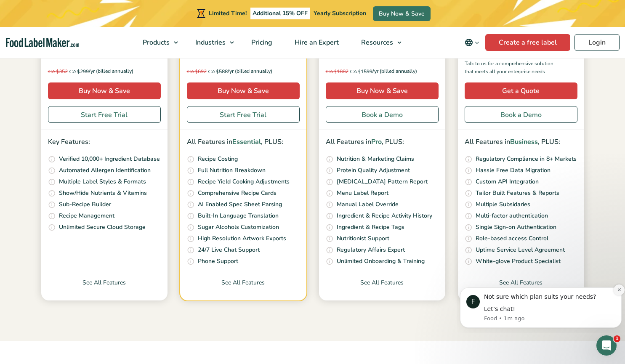 Image resolution: width=625 pixels, height=364 pixels. What do you see at coordinates (507, 182) in the screenshot?
I see `p: Custom API Integration` at bounding box center [507, 182].